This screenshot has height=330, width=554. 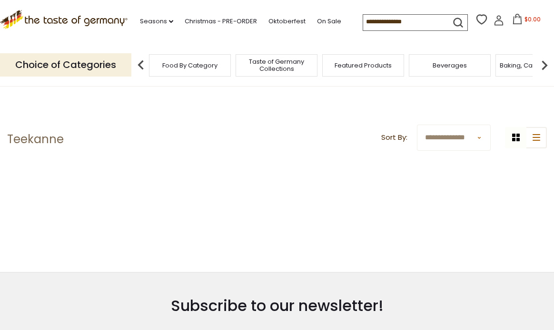 I want to click on img: next arrow, so click(x=544, y=65).